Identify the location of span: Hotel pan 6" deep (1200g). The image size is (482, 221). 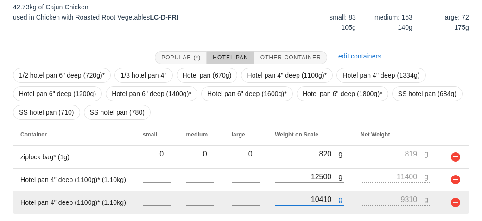
(57, 94).